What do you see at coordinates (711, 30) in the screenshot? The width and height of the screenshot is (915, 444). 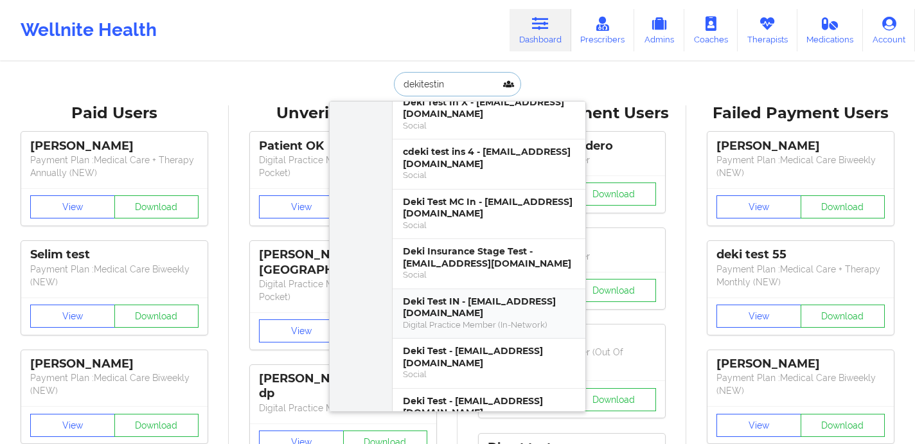 I see `a: Coaches` at bounding box center [711, 30].